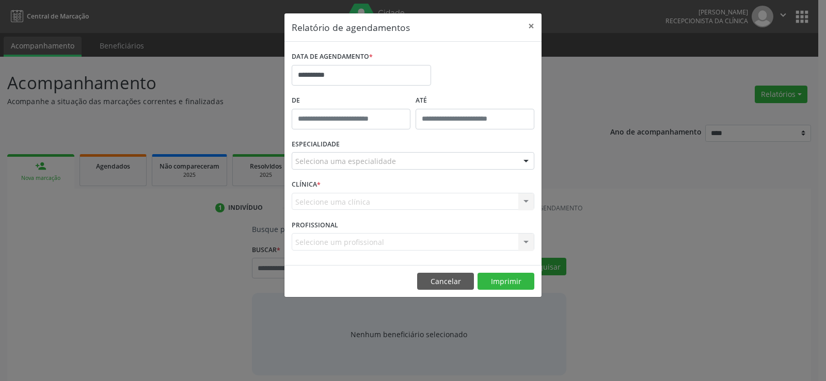  What do you see at coordinates (315, 225) in the screenshot?
I see `label: PROFISSIONAL` at bounding box center [315, 225].